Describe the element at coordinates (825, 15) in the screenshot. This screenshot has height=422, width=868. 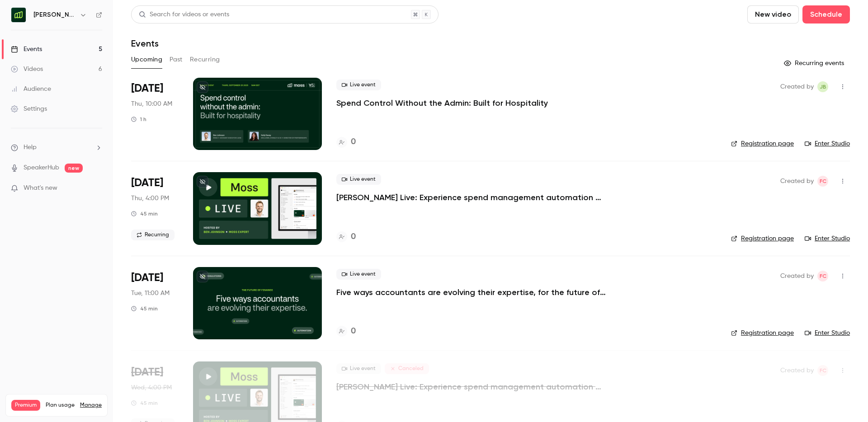
I see `button: Schedule` at that location.